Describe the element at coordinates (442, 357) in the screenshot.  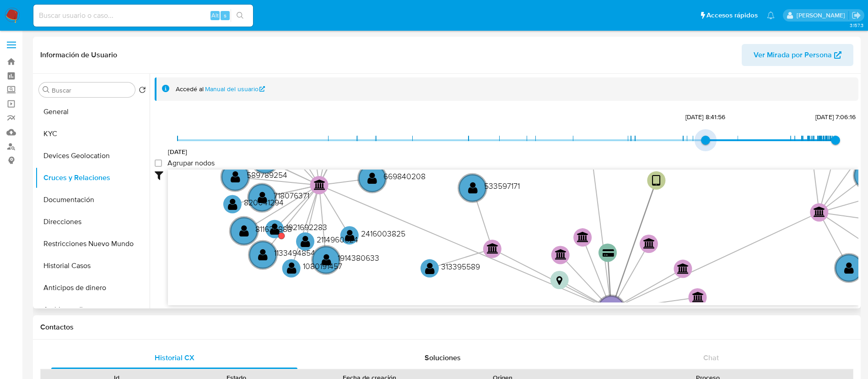
I see `span: Soluciones` at that location.